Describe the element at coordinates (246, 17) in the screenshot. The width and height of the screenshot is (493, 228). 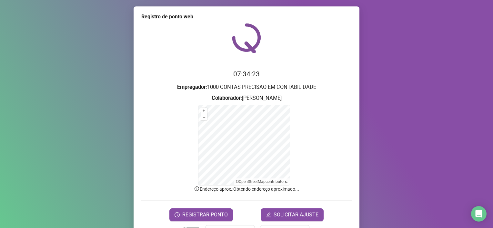
I see `div: Registro de ponto web` at that location.